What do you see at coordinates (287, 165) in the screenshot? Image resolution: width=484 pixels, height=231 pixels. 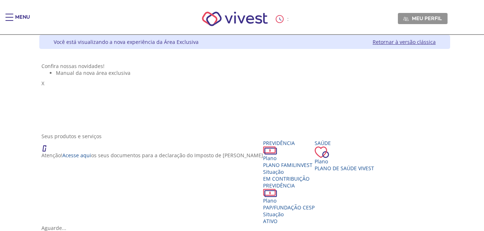 I see `span: PLANO FAMILINVEST` at bounding box center [287, 165].